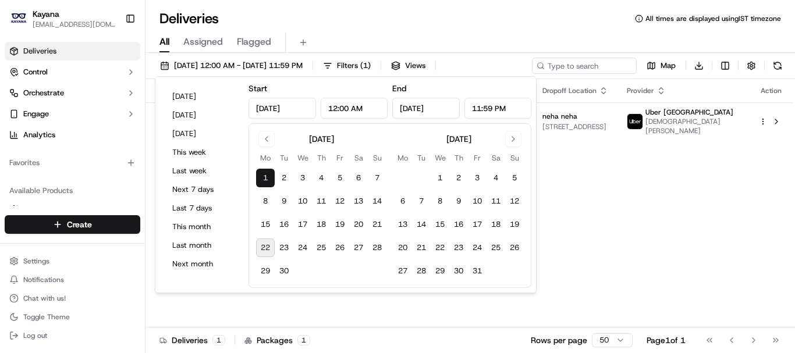  Describe the element at coordinates (47, 317) in the screenshot. I see `span: Toggle Theme` at that location.